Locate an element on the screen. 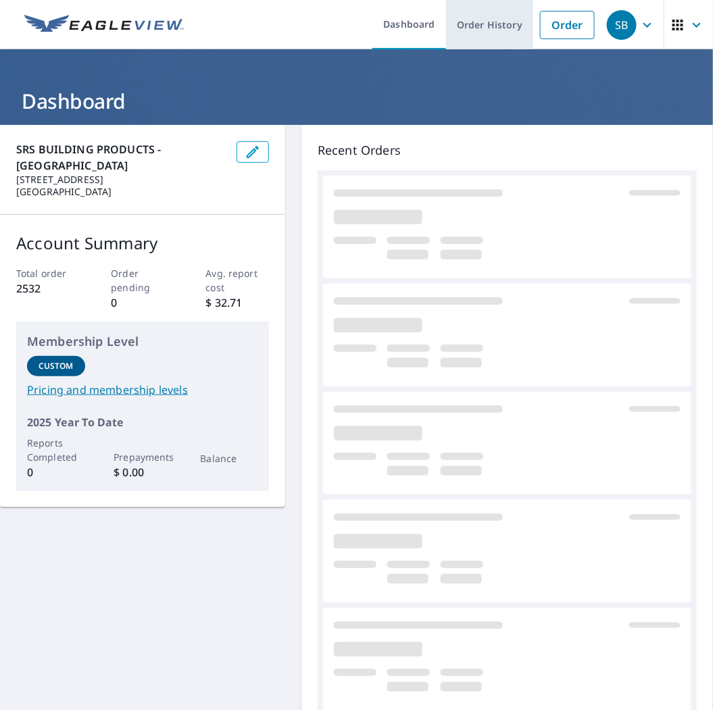  a: Pricing and membership levels is located at coordinates (143, 390).